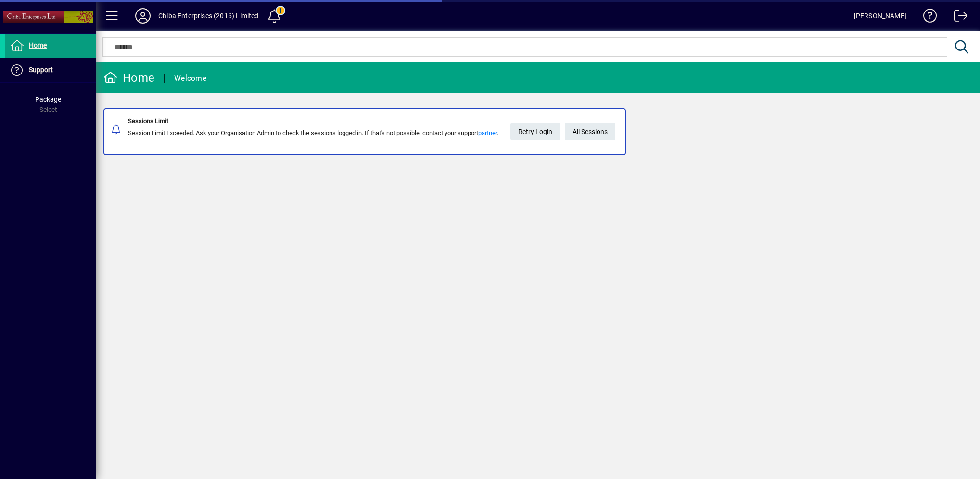 This screenshot has width=980, height=479. I want to click on button: Retry Login, so click(535, 132).